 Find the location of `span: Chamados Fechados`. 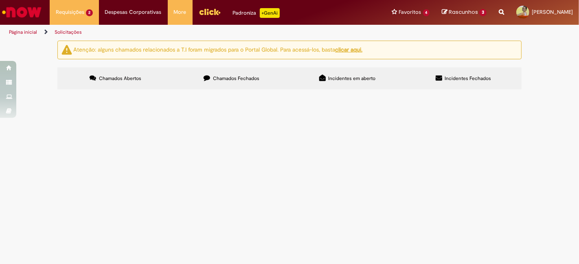

span: Chamados Fechados is located at coordinates (236, 79).